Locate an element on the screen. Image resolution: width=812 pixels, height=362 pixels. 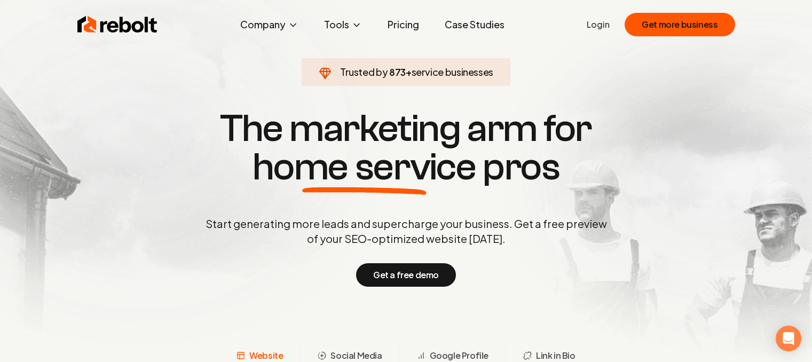
img: Rebolt Logo is located at coordinates (117, 25).